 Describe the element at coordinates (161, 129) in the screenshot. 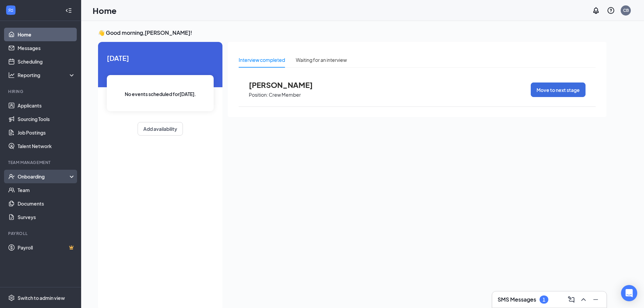

I see `button: Add availability` at that location.